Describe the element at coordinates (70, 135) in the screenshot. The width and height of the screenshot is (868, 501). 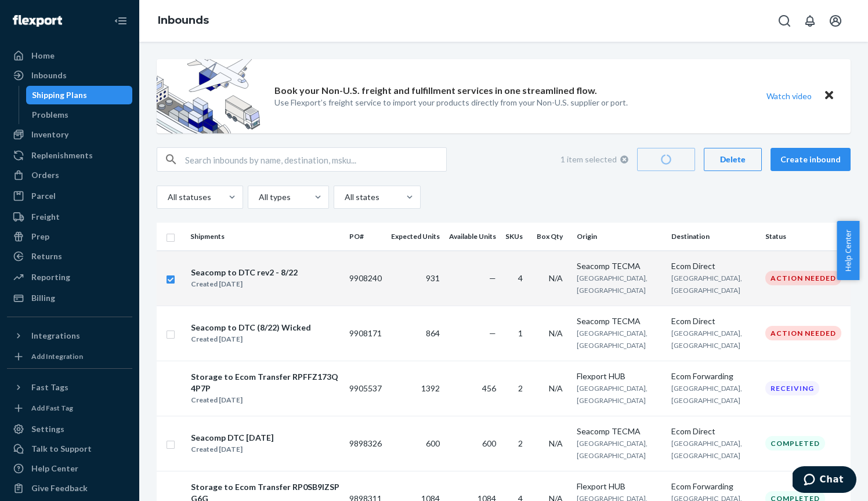
I see `a: Inventory` at that location.